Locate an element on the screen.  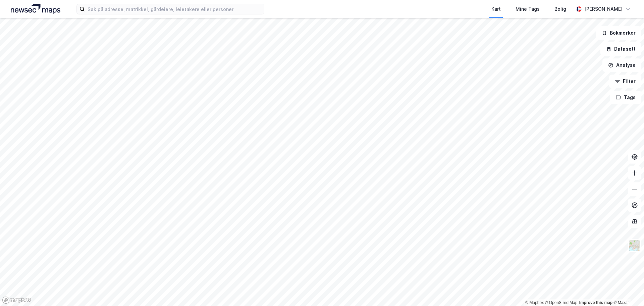
button: Filter is located at coordinates (626, 81).